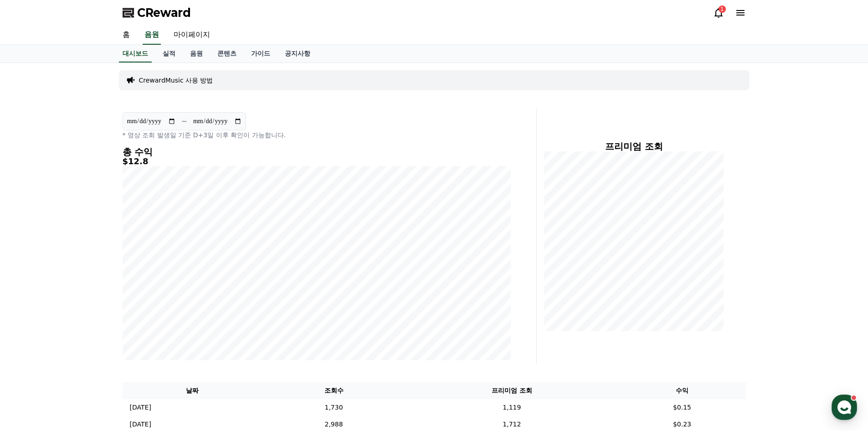 The image size is (868, 431). What do you see at coordinates (512, 391) in the screenshot?
I see `th: 프리미엄 조회` at bounding box center [512, 391].